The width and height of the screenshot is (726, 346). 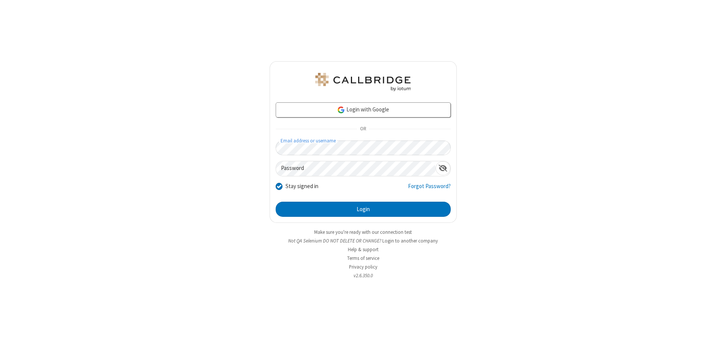 I want to click on a: Make sure you're ready with our connection test, so click(x=363, y=232).